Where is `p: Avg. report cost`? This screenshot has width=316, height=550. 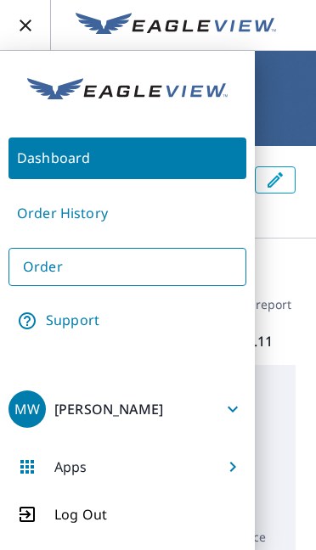
p: Avg. report cost is located at coordinates (261, 313).